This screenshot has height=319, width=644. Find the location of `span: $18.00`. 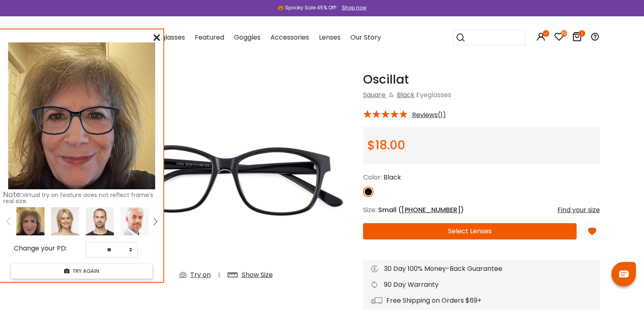

span: $18.00 is located at coordinates (386, 145).